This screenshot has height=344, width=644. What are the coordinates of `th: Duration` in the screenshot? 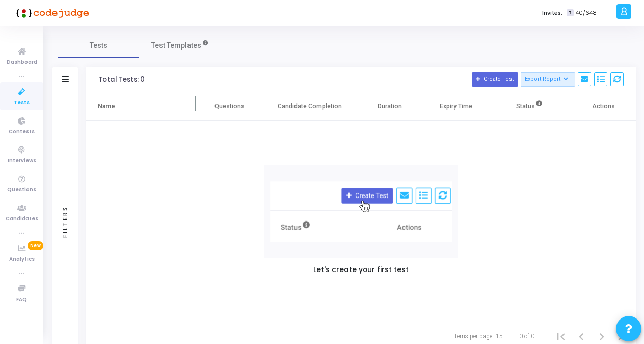 It's located at (390, 107).